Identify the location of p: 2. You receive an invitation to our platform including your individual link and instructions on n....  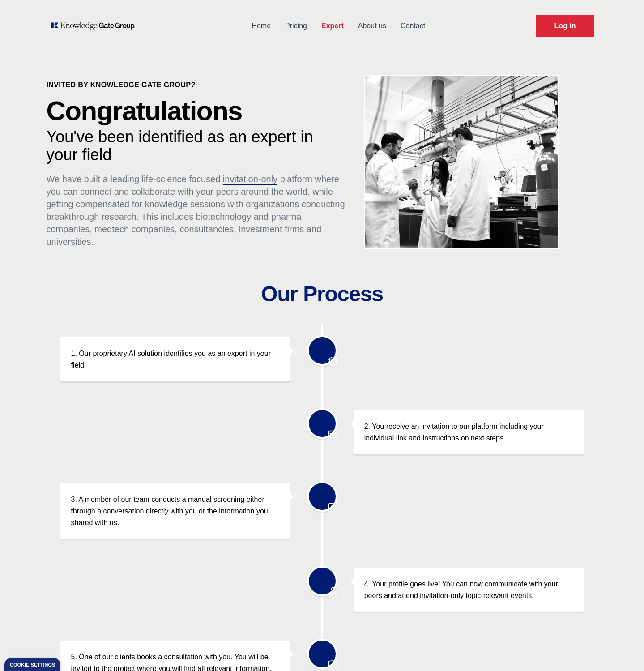
(468, 432).